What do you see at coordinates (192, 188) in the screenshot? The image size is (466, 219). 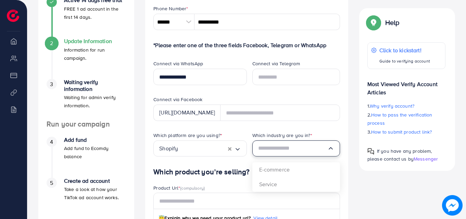 I see `span: (compulsory)` at bounding box center [192, 188].